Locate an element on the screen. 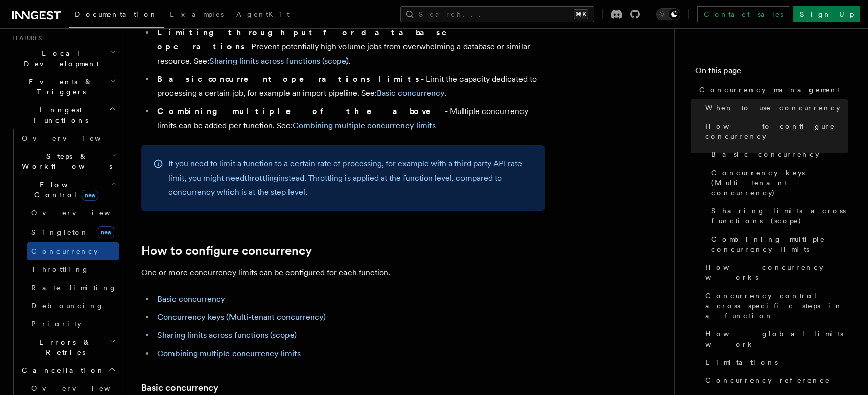 The height and width of the screenshot is (395, 868). button: Events & Triggers is located at coordinates (63, 87).